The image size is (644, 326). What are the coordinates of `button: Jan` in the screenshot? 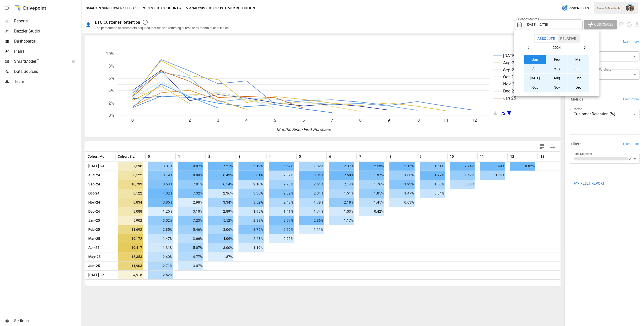 It's located at (535, 60).